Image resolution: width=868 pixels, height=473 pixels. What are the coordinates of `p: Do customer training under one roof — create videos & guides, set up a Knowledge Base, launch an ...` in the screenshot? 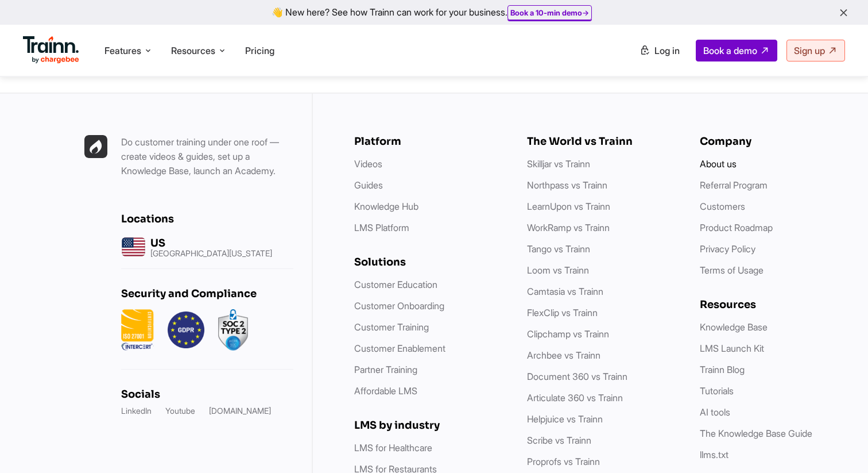 It's located at (207, 156).